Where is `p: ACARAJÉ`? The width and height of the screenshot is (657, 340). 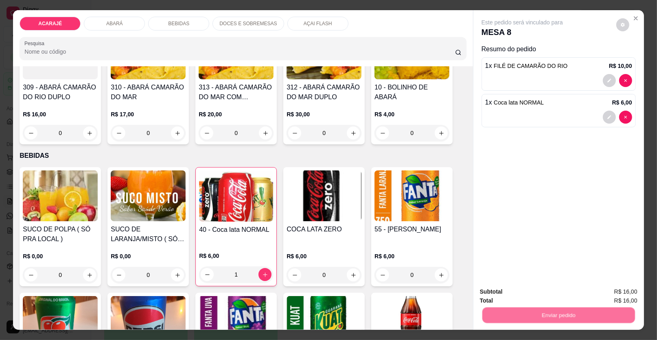
p: ACARAJÉ is located at coordinates (50, 24).